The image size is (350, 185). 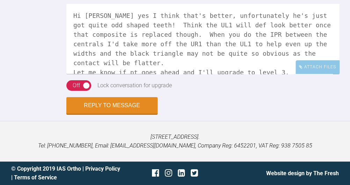 I want to click on div: © Copyright 2019 IAS Ortho | |, so click(x=66, y=173).